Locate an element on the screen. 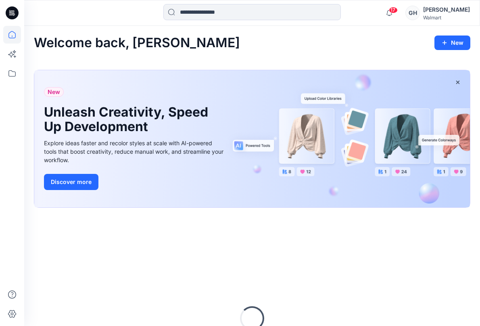 This screenshot has height=326, width=480. span: New is located at coordinates (54, 92).